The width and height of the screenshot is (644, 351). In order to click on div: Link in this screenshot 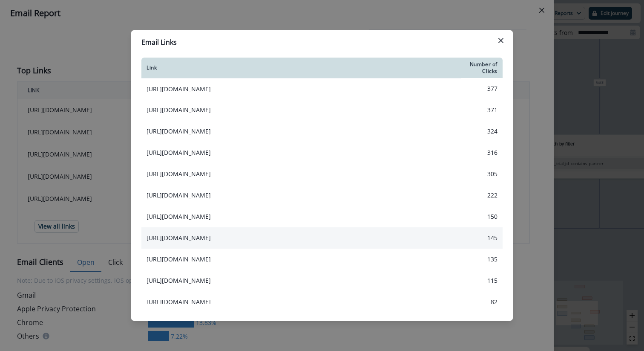, I will do `click(301, 68)`.